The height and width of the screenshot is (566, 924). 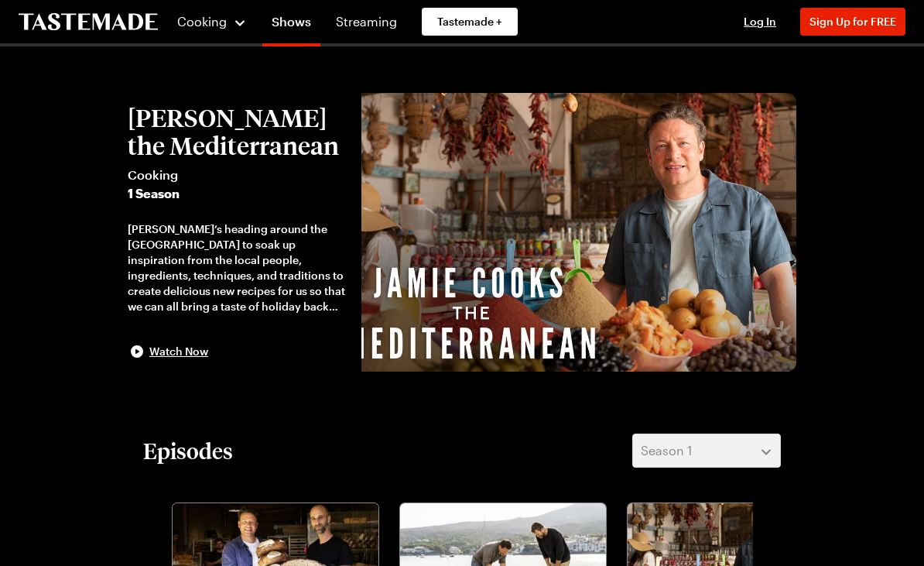 What do you see at coordinates (88, 22) in the screenshot?
I see `a: To Tastemade Home Page` at bounding box center [88, 22].